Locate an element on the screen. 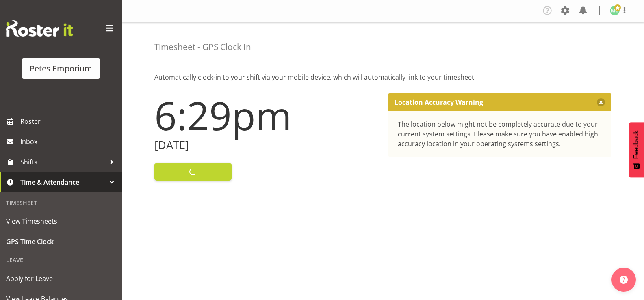 Image resolution: width=644 pixels, height=300 pixels. h1: 6:29pm is located at coordinates (266, 115).